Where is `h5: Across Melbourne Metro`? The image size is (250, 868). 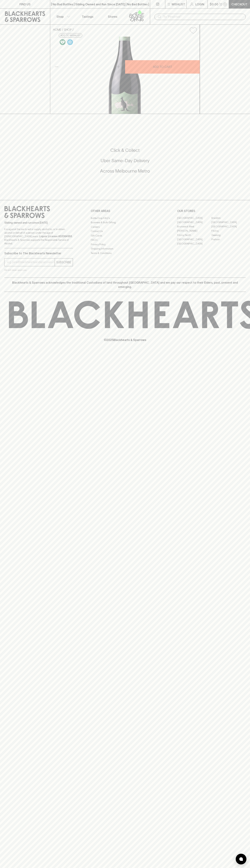
h5: Across Melbourne Metro is located at coordinates (125, 171).